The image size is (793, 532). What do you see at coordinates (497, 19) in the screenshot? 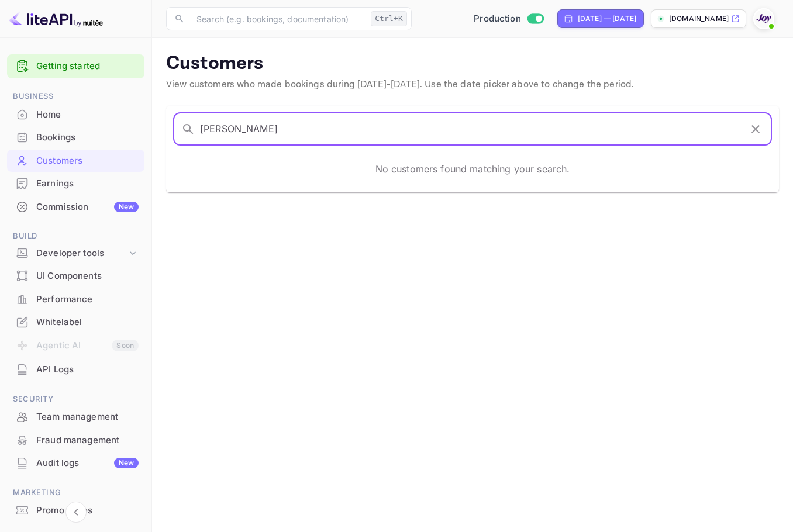
I see `span: Production` at bounding box center [497, 19].